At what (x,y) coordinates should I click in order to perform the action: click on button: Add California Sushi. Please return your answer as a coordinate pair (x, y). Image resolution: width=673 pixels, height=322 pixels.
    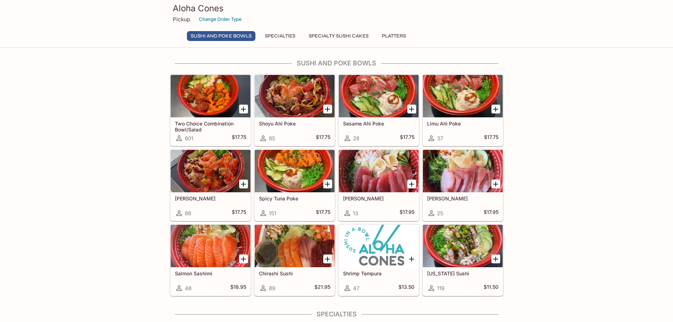
    Looking at the image, I should click on (495, 258).